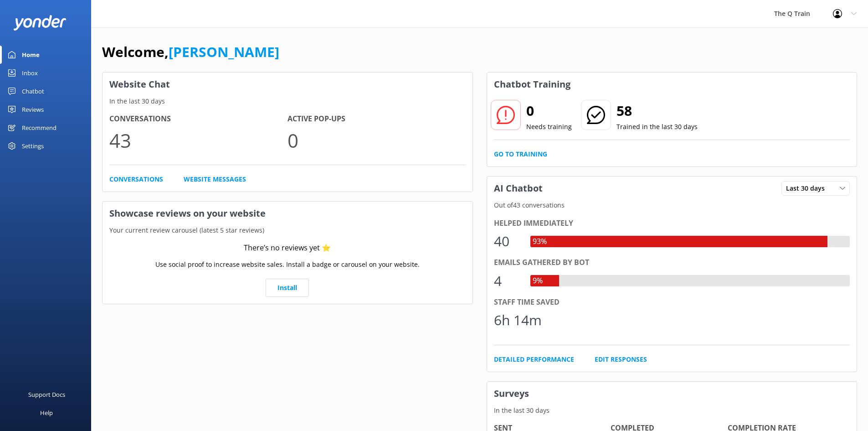  What do you see at coordinates (287, 248) in the screenshot?
I see `div: There’s no reviews yet ⭐` at bounding box center [287, 248].